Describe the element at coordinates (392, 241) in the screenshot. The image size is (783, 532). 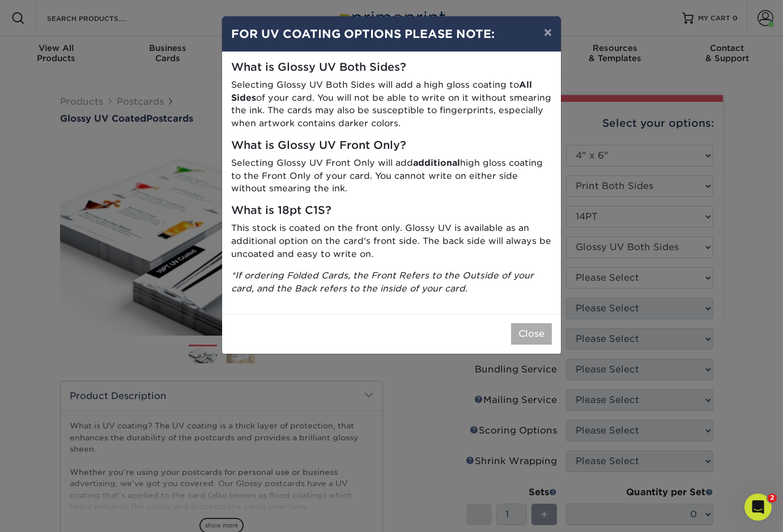
I see `p: This stock is coated on the front only. Glossy UV is available as an additional option on the car...` at that location.